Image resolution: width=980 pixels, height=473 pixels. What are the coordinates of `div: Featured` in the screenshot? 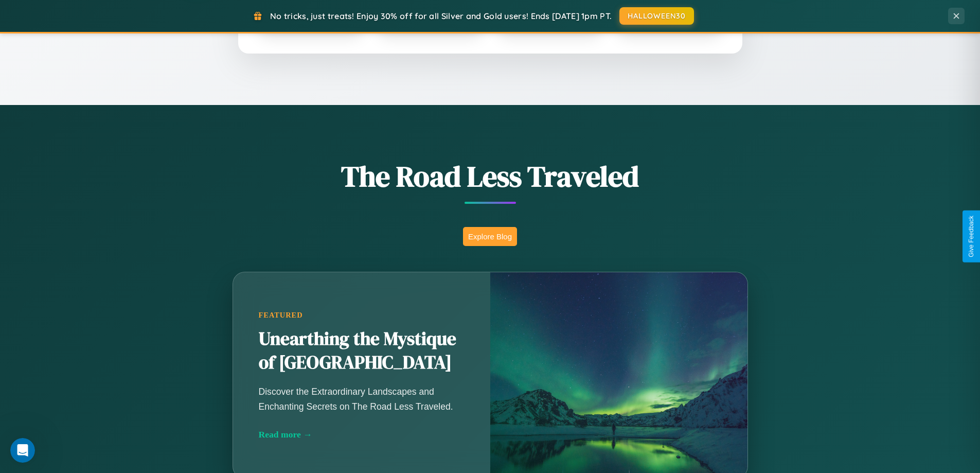 It's located at (362, 315).